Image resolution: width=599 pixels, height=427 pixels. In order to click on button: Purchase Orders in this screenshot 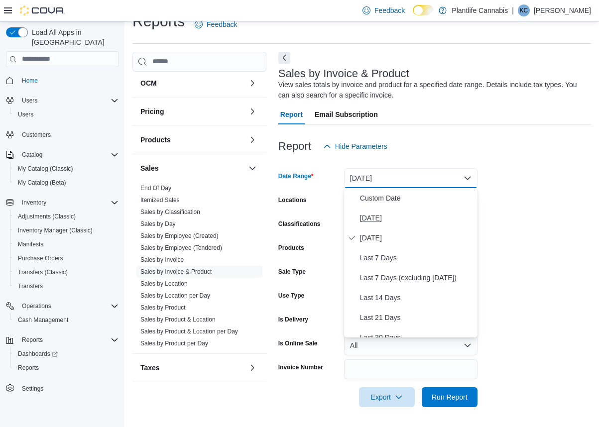, I will do `click(66, 259)`.